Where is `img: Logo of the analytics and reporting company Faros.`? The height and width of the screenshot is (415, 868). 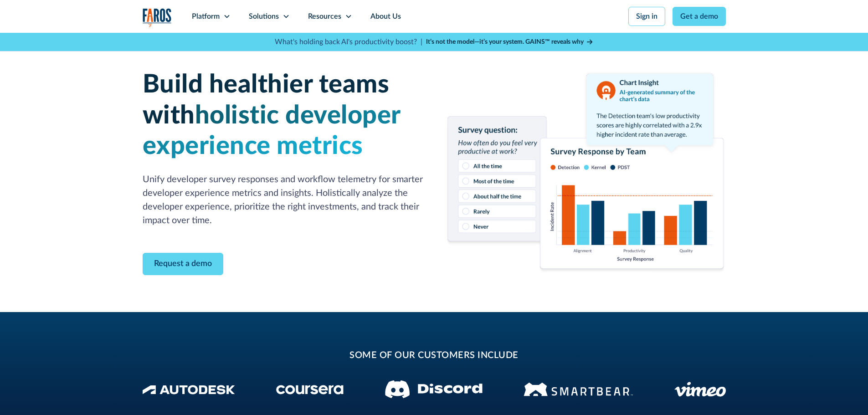
img: Logo of the analytics and reporting company Faros. is located at coordinates (157, 17).